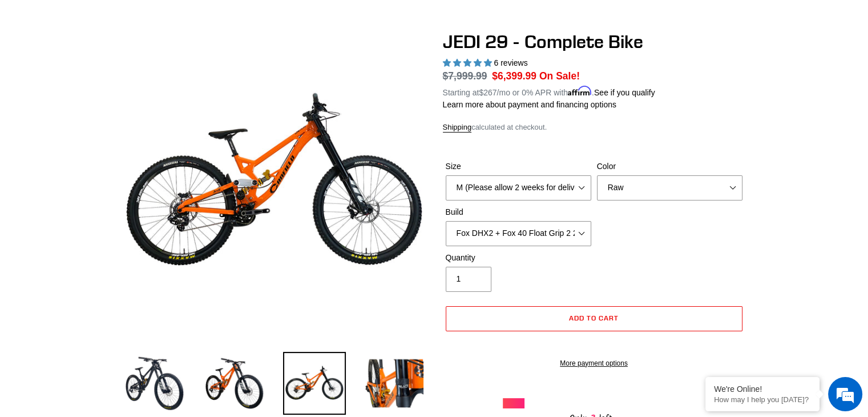  What do you see at coordinates (762, 399) in the screenshot?
I see `p: How may I help you today?` at bounding box center [762, 399].